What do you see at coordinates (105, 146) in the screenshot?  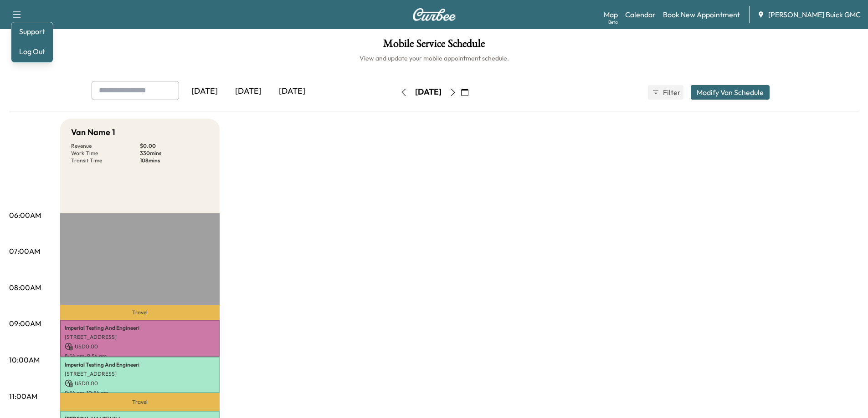 I see `p: Revenue` at bounding box center [105, 146].